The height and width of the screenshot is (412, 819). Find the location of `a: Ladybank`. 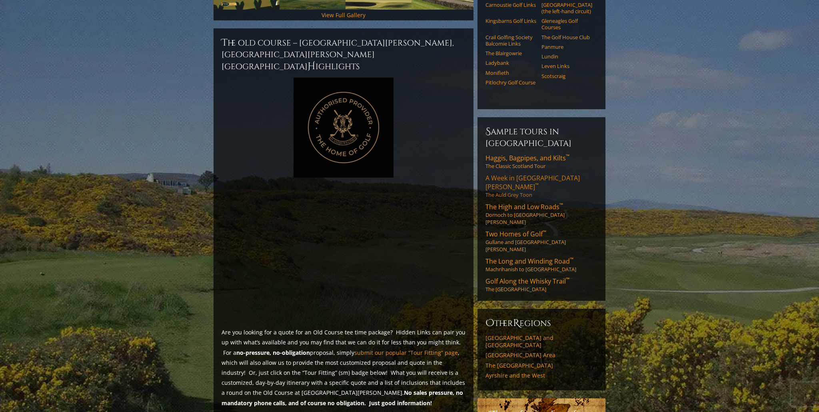

a: Ladybank is located at coordinates (511, 63).